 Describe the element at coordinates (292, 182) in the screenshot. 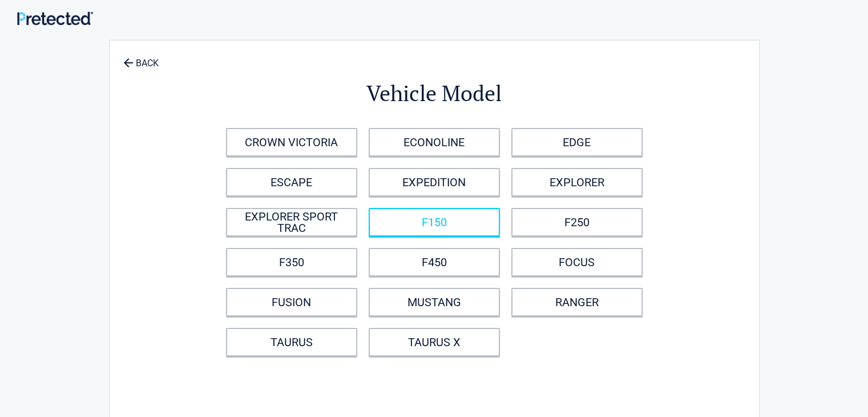

I see `a: ESCAPE` at that location.